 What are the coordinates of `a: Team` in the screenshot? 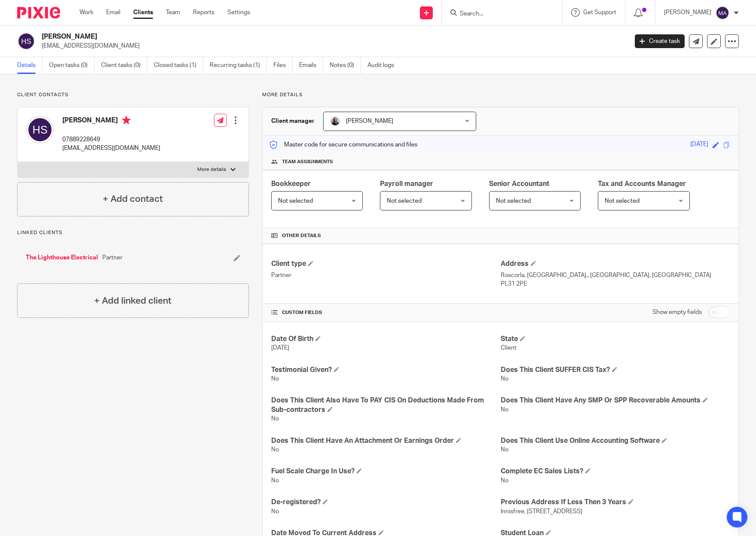 It's located at (173, 13).